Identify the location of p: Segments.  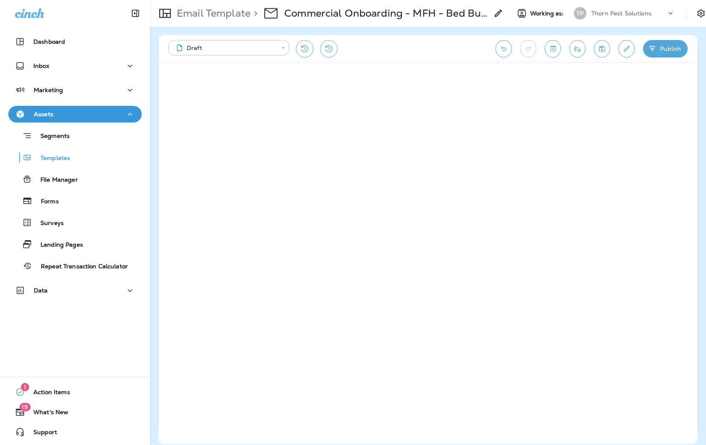
(51, 137).